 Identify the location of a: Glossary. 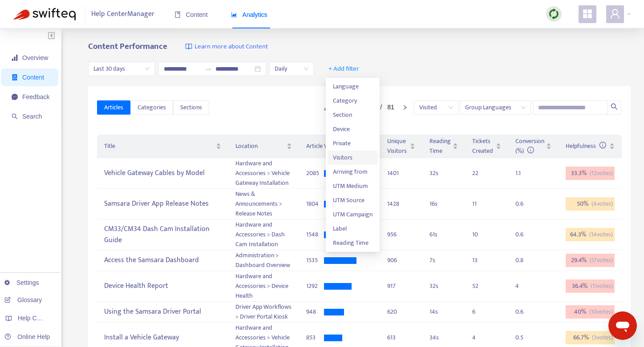
(23, 300).